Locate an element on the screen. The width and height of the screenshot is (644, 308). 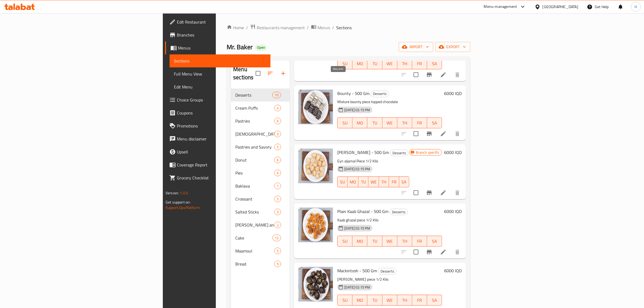
span: Pies is located at coordinates (255, 173).